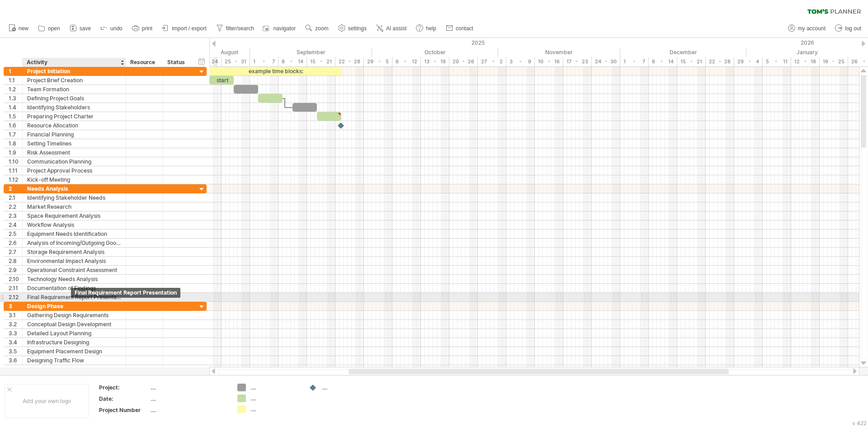 The image size is (868, 427). What do you see at coordinates (74, 134) in the screenshot?
I see `div: Financial Planning` at bounding box center [74, 134].